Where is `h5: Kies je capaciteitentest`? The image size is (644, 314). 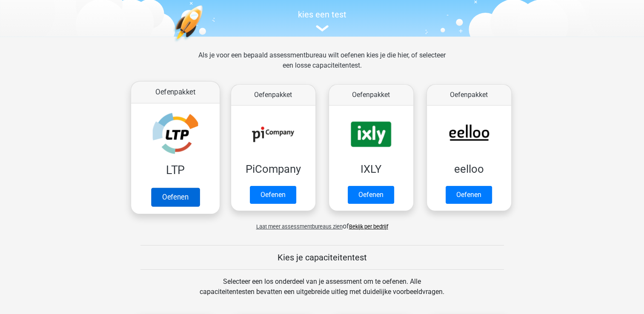
h5: Kies je capaciteitentest is located at coordinates (322, 257).